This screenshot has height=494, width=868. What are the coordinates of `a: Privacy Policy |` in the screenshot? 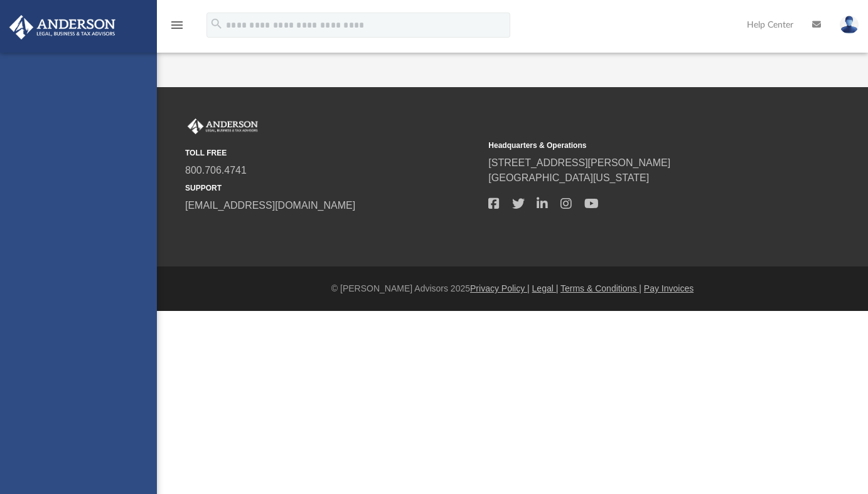 It's located at (500, 289).